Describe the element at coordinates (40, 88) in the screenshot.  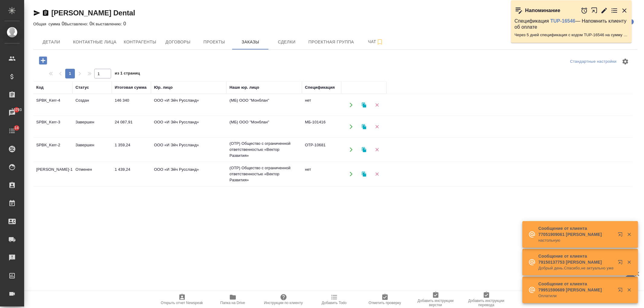
I see `div: Код` at that location.